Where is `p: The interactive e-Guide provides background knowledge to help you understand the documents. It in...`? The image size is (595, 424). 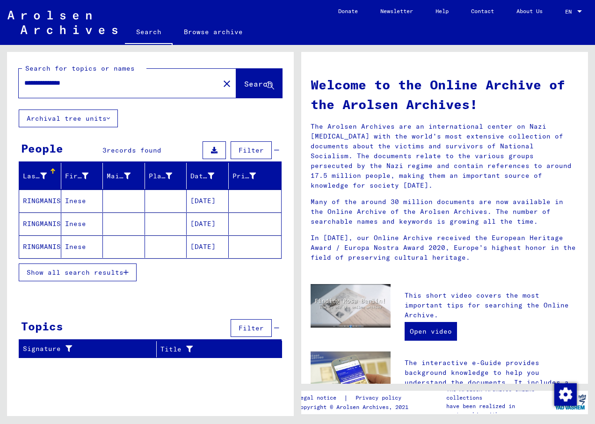
p: The interactive e-Guide provides background knowledge to help you understand the documents. It in... is located at coordinates (492, 388).